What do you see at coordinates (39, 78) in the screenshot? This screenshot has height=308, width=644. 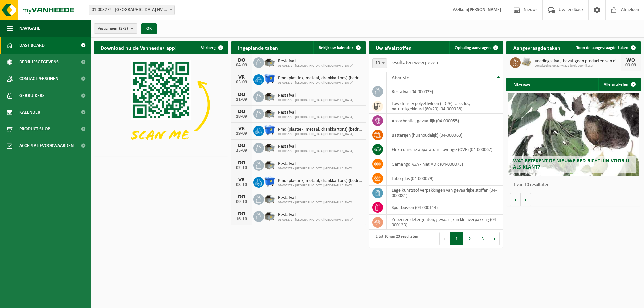 I see `span: Contactpersonen` at bounding box center [39, 78].